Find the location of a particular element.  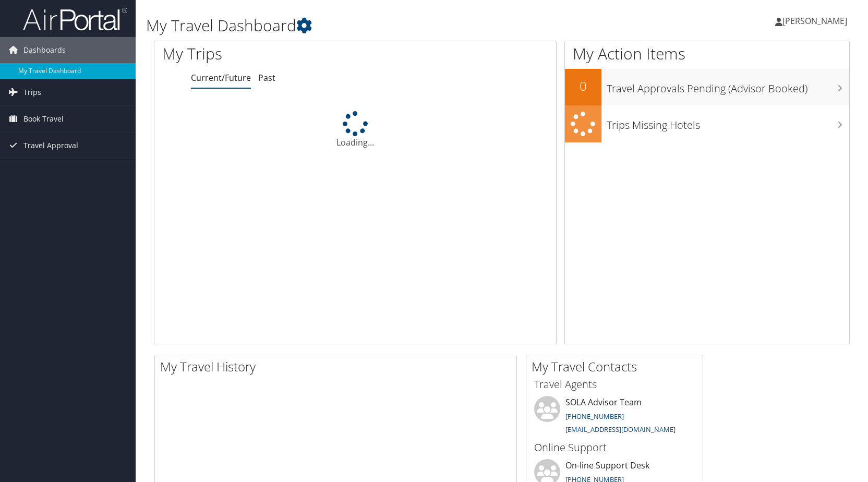

h2: 0 is located at coordinates (583, 86).